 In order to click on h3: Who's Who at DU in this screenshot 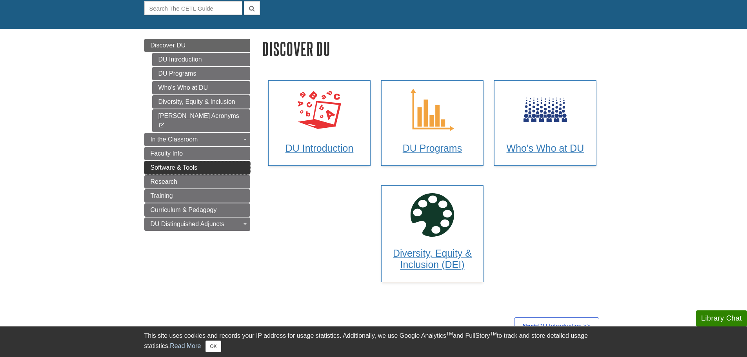, I will do `click(545, 148)`.